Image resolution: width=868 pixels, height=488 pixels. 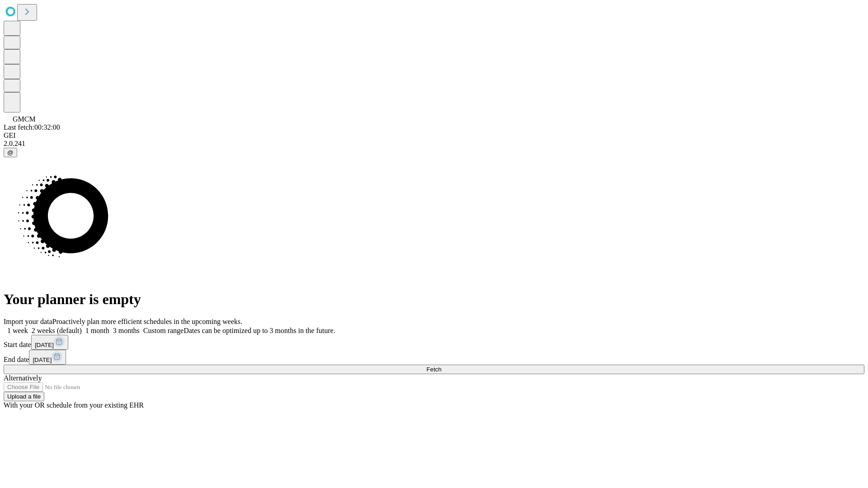 I want to click on span: Dates can be optimized up to 3 months in the future., so click(x=259, y=331).